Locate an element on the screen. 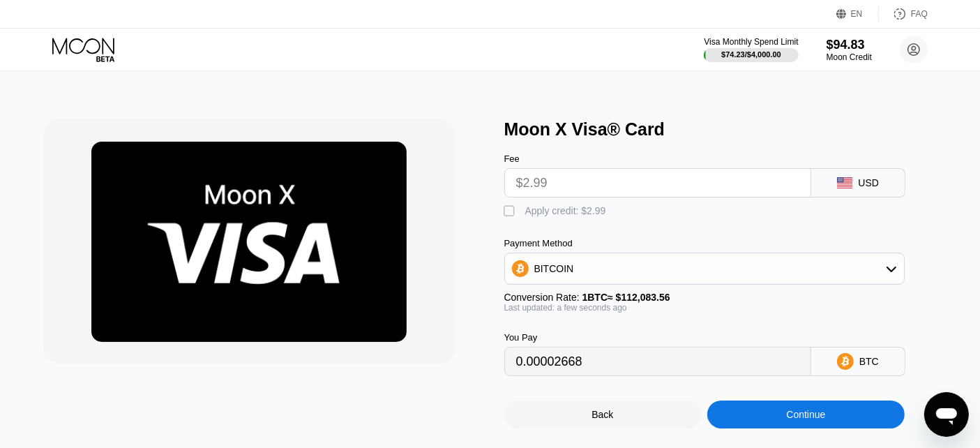  div: Last updated: a few seconds ago is located at coordinates (705, 308).